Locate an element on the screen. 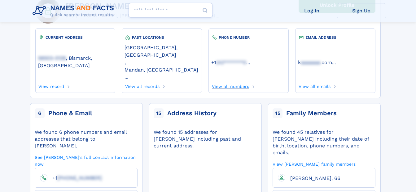 This screenshot has width=416, height=192. a: Log In is located at coordinates (312, 11).